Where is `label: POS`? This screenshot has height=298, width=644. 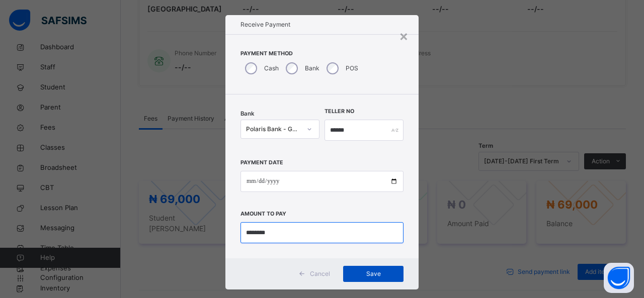 label: POS is located at coordinates (352, 69).